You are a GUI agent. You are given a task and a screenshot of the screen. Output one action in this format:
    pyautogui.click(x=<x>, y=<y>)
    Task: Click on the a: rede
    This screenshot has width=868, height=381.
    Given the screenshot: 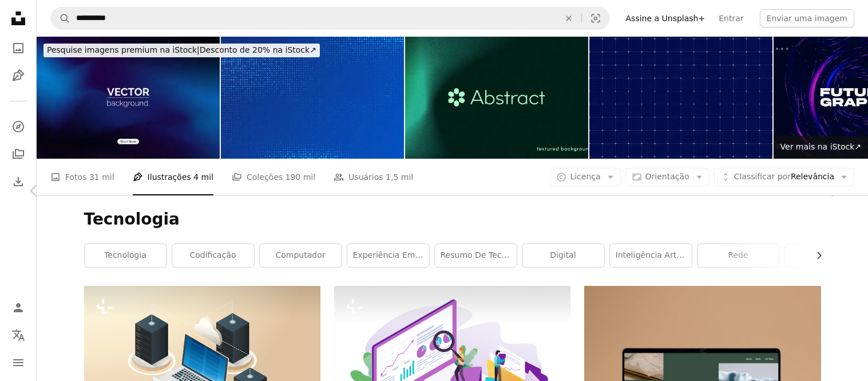 What is the action you would take?
    pyautogui.click(x=738, y=255)
    